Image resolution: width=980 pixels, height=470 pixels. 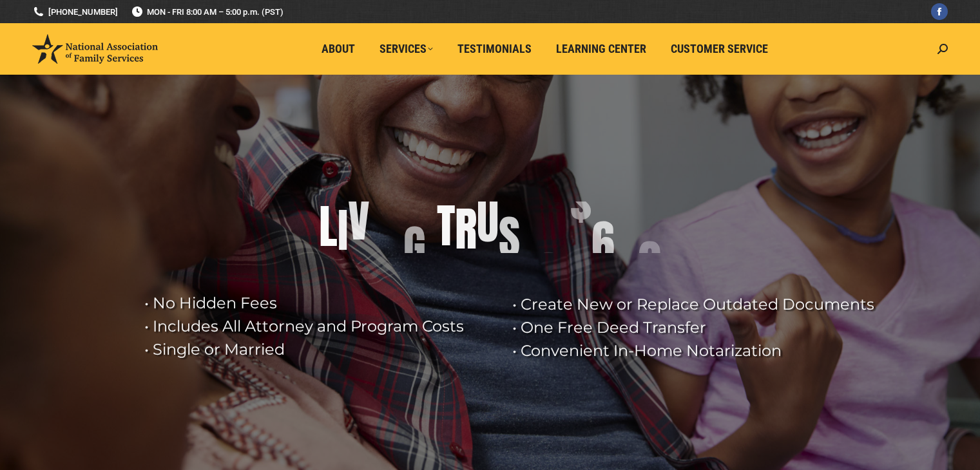 I want to click on div: 9, so click(x=649, y=263).